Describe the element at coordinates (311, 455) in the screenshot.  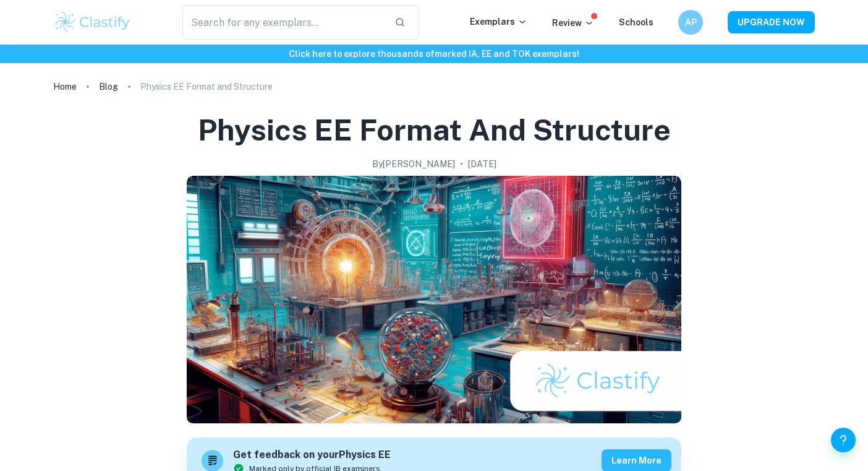
I see `h6: Get feedback on your Physics EE` at that location.